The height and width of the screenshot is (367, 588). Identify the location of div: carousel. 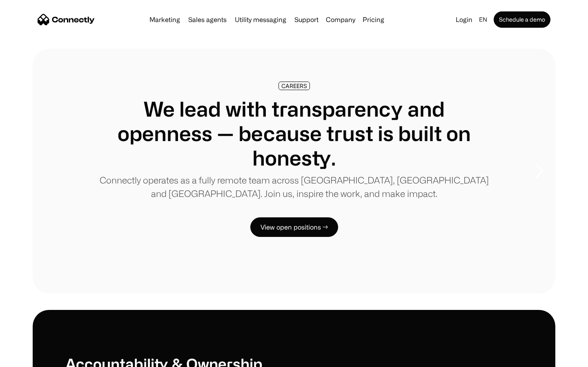
(294, 171).